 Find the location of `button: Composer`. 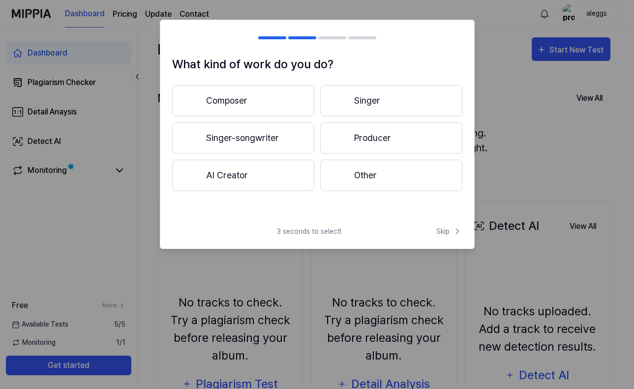

button: Composer is located at coordinates (243, 101).